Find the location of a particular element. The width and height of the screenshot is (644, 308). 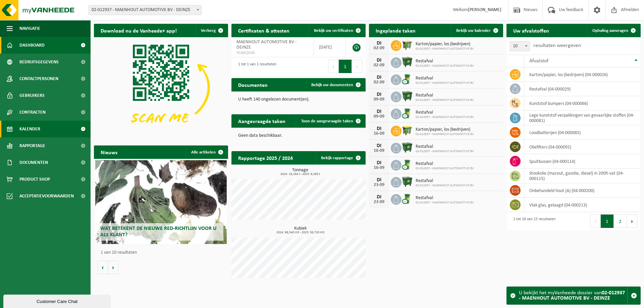

h2: Rapportage 2025 / 2024 is located at coordinates (266, 158).